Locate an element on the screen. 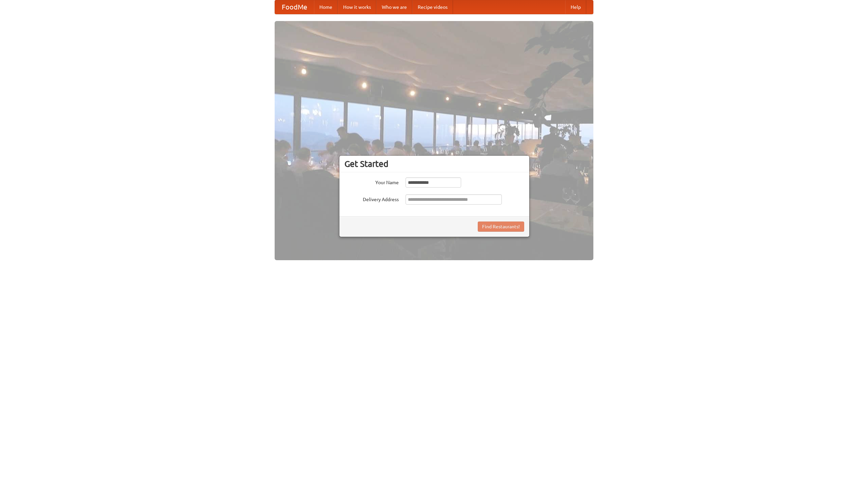 This screenshot has width=868, height=480. a: Home is located at coordinates (326, 7).